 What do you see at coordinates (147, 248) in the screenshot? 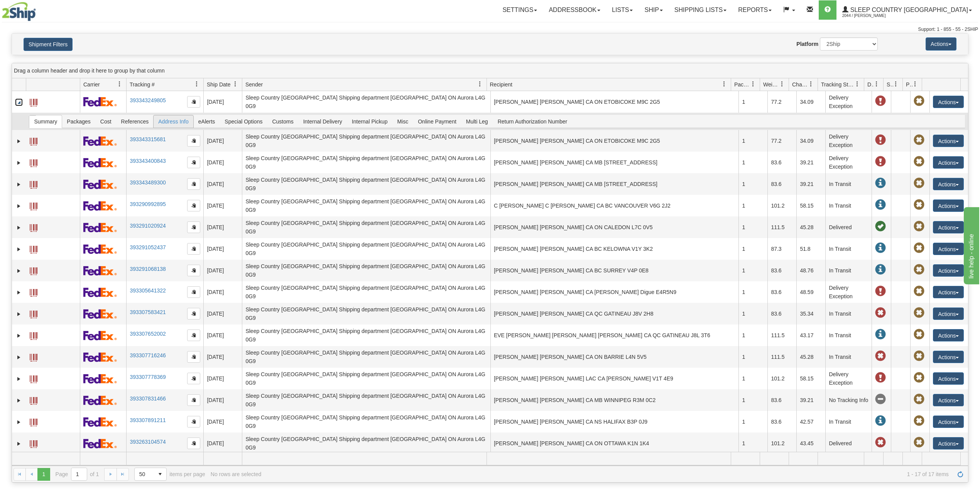
I see `a: 393291052437` at bounding box center [147, 248].